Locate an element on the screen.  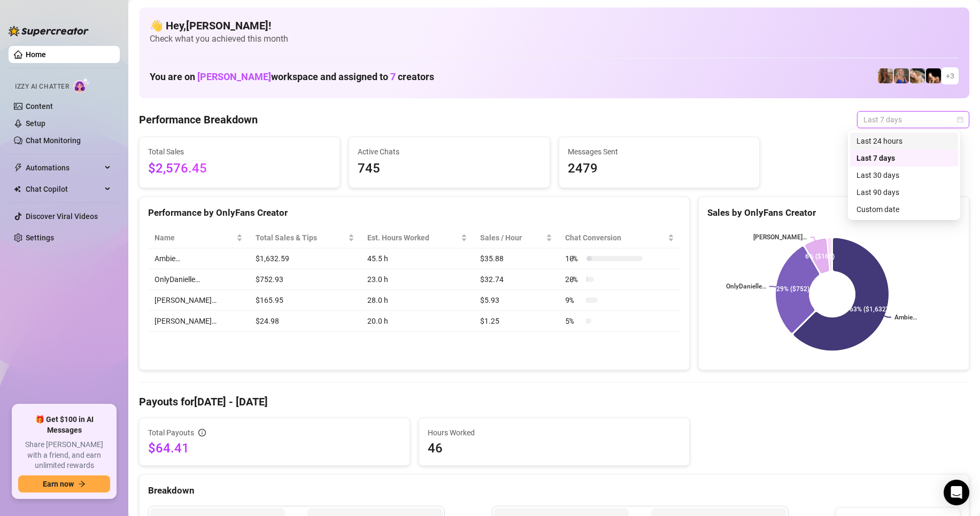
span: 10 % is located at coordinates (573, 259).